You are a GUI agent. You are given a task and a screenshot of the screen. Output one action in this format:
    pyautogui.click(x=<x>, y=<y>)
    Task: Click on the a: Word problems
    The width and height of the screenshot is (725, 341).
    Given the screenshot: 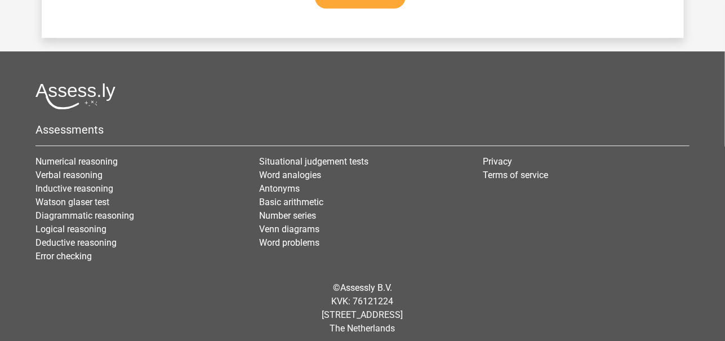 What is the action you would take?
    pyautogui.click(x=289, y=242)
    